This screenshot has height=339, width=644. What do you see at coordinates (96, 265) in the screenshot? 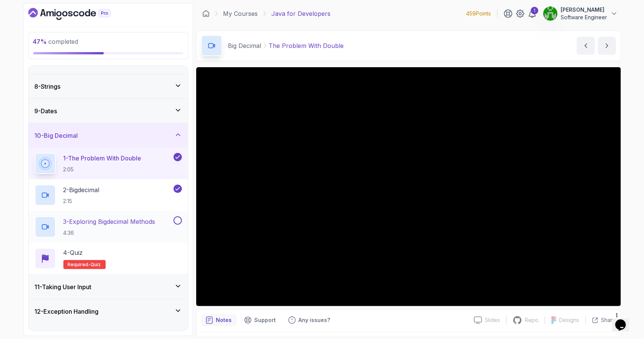
I see `span: quiz` at bounding box center [96, 265].